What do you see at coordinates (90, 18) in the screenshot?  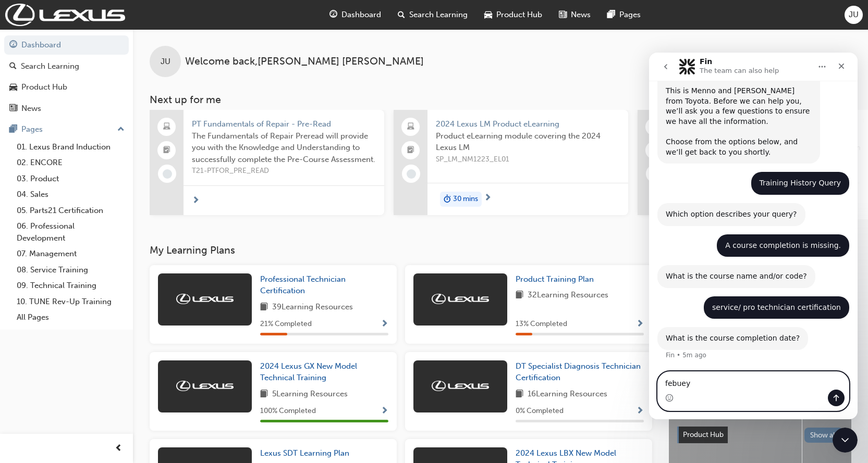 I see `p: The team can also help` at bounding box center [90, 18].